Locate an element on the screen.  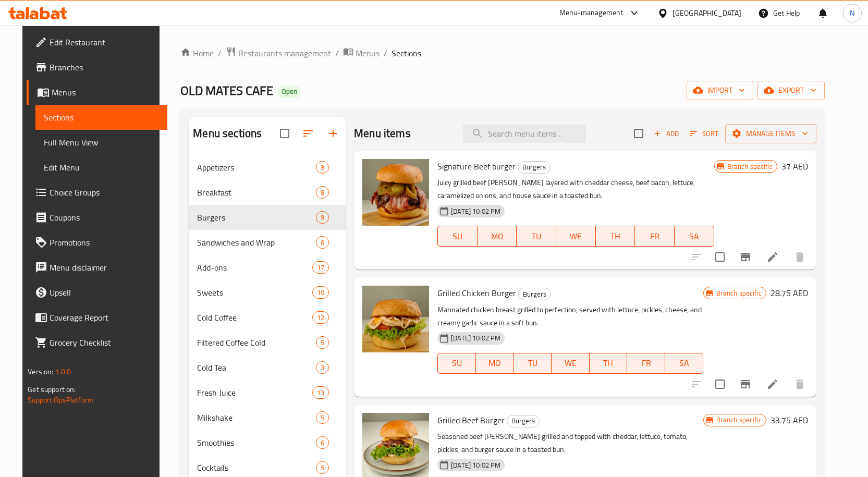
button: Add section is located at coordinates (333, 134).